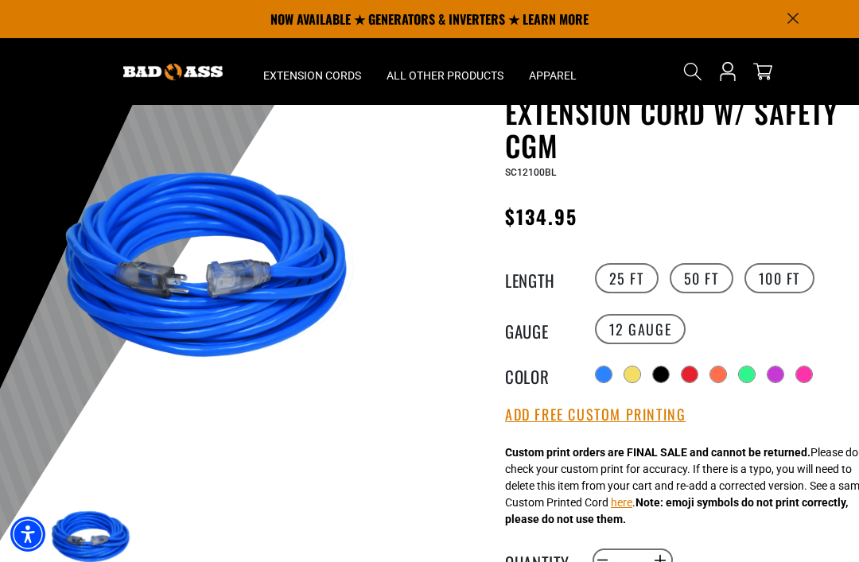 This screenshot has width=859, height=562. Describe the element at coordinates (676, 112) in the screenshot. I see `h1: Outdoor Dual Lighted Extension Cord w/ Safety CGM` at that location.